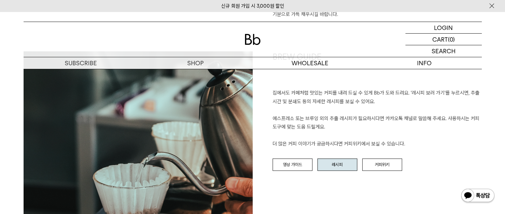 This screenshot has height=214, width=505. Describe the element at coordinates (444, 39) in the screenshot. I see `a: CART (0)` at that location.